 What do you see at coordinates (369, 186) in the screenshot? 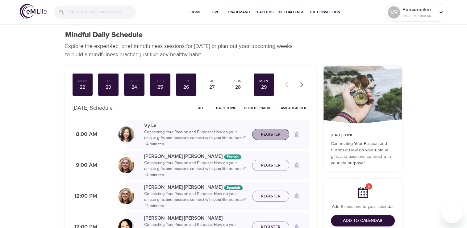
I see `span: 5` at bounding box center [369, 186].